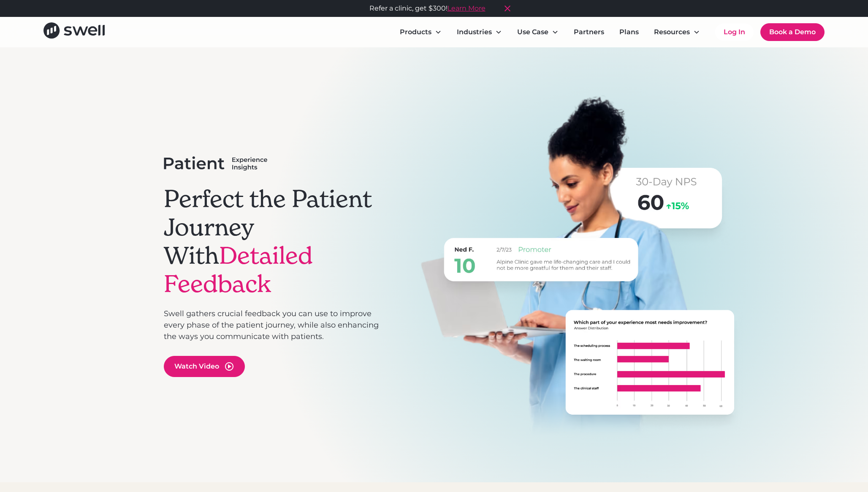 The image size is (868, 492). Describe the element at coordinates (197, 367) in the screenshot. I see `div: Watch Video` at that location.